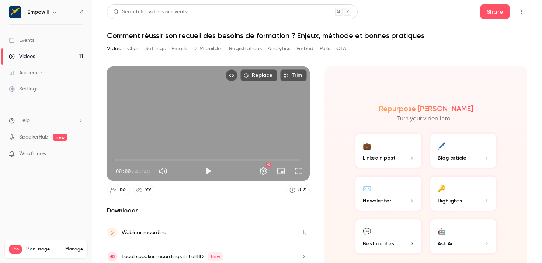  I want to click on button: Embed, so click(305, 49).